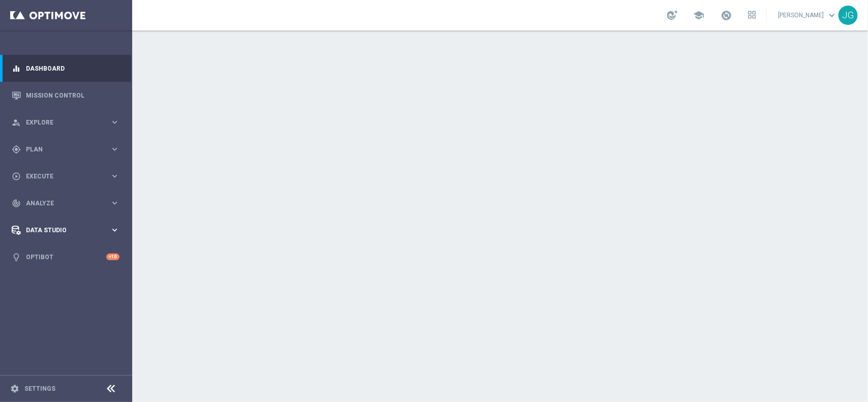  Describe the element at coordinates (699, 16) in the screenshot. I see `span: school` at that location.